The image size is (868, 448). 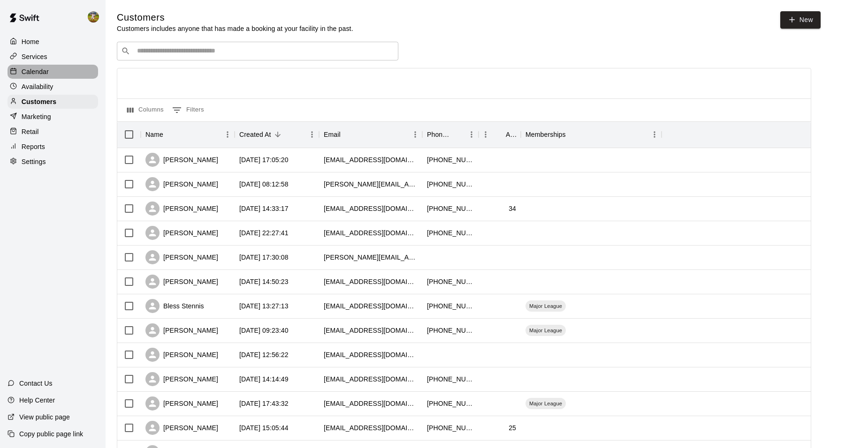 What do you see at coordinates (512, 209) in the screenshot?
I see `div: 34` at bounding box center [512, 209].